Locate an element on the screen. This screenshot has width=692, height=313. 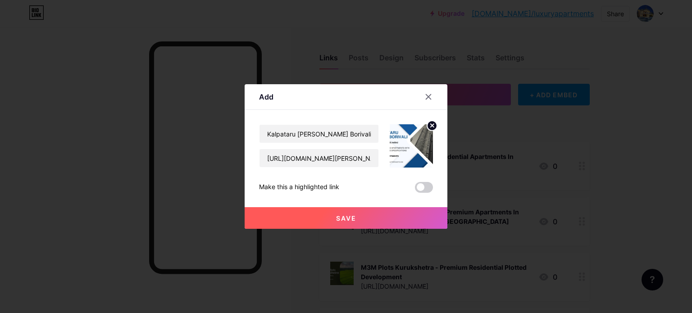
span: Save is located at coordinates (346, 218).